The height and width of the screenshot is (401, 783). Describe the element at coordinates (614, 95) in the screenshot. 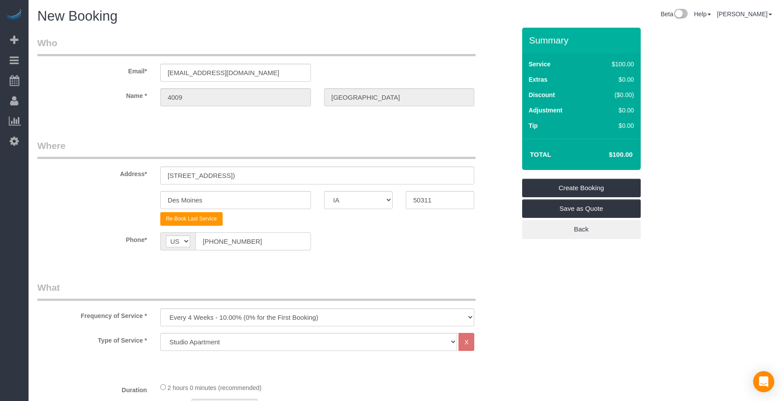

I see `div: ($0.00)` at that location.